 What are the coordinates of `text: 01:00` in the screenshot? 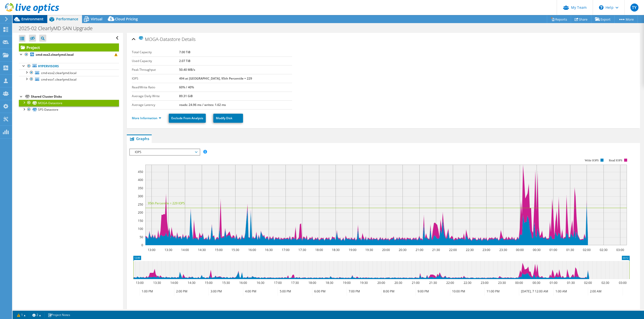 It's located at (553, 282).